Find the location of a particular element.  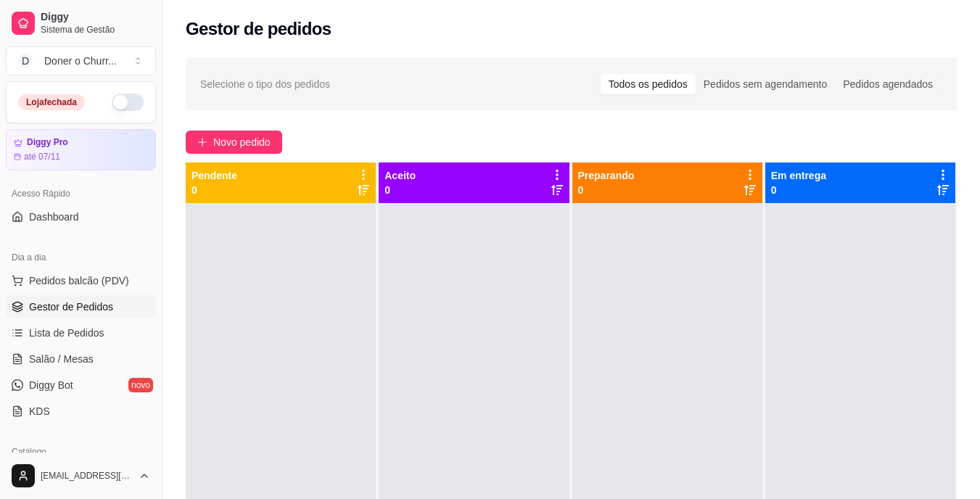

a: Gestor de Pedidos is located at coordinates (81, 307).